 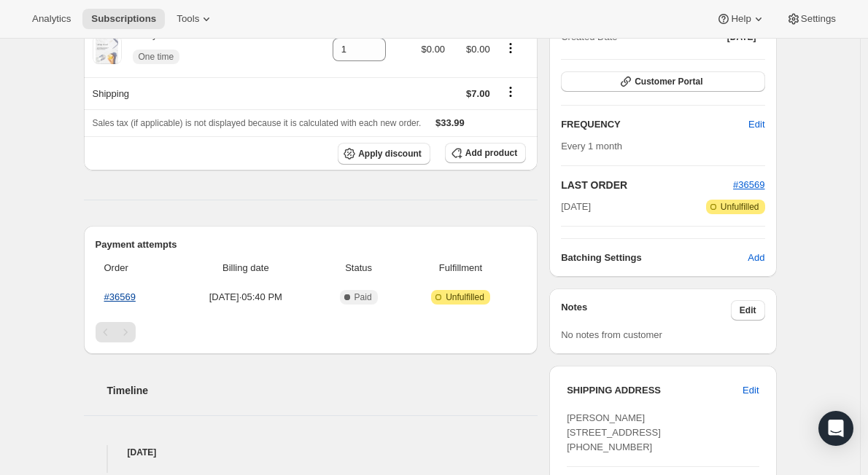 I want to click on button: Analytics, so click(x=51, y=19).